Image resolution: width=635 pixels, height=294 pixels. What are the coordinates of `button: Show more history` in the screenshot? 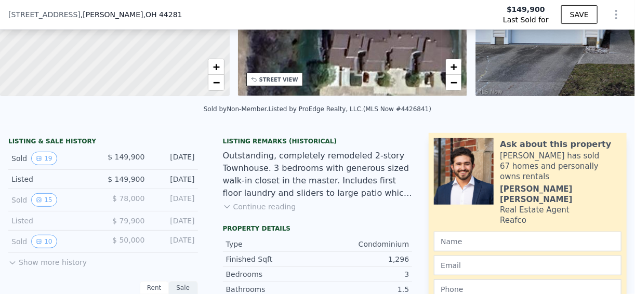 It's located at (47, 260).